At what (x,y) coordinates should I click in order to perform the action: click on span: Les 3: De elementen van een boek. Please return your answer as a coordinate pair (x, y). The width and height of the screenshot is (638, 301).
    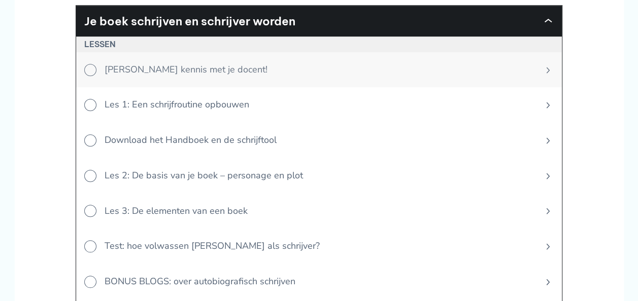
    Looking at the image, I should click on (315, 212).